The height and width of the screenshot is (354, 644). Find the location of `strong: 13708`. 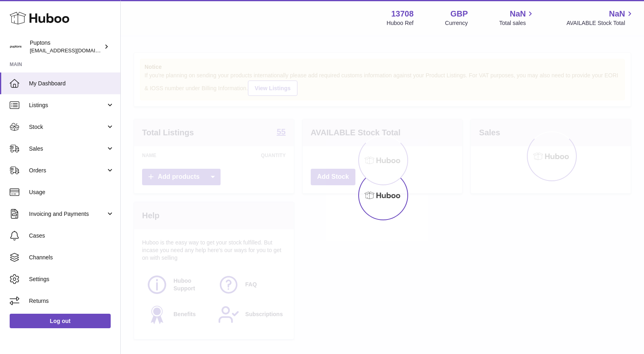

strong: 13708 is located at coordinates (402, 14).